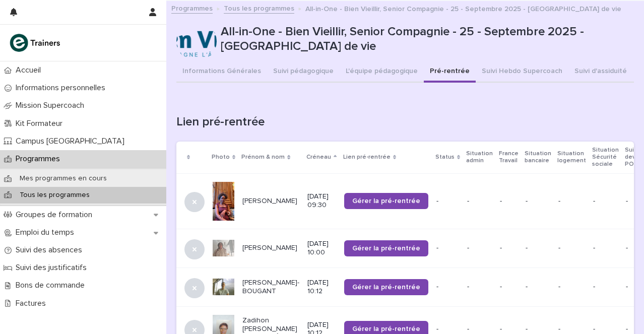  Describe the element at coordinates (35, 43) in the screenshot. I see `img: K0CqGN7SDeD6s4JG8KQk` at that location.